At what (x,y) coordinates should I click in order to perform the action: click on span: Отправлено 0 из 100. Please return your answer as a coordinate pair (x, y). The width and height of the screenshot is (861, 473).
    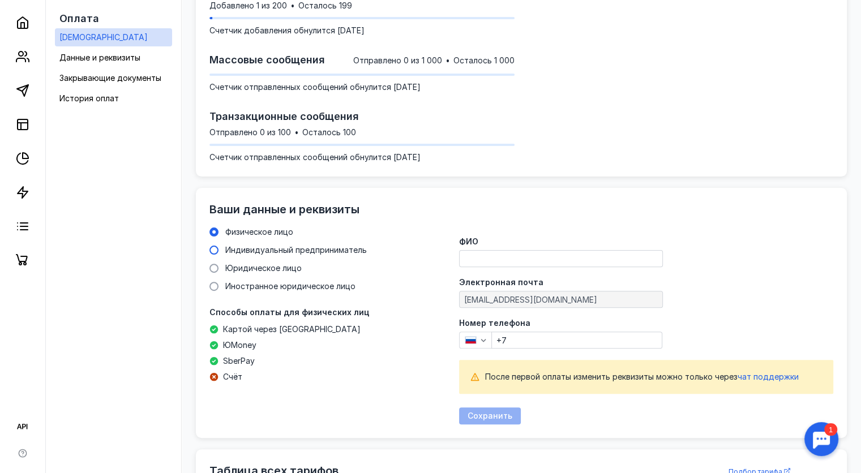
    Looking at the image, I should click on (250, 132).